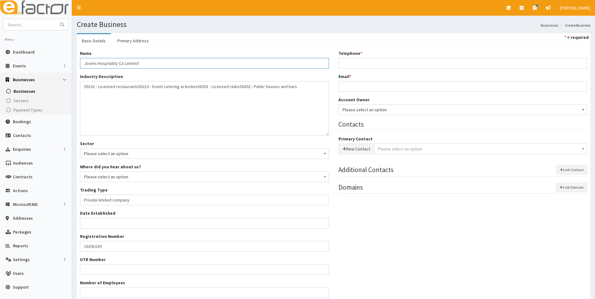 The image size is (595, 299). I want to click on span: Support, so click(21, 287).